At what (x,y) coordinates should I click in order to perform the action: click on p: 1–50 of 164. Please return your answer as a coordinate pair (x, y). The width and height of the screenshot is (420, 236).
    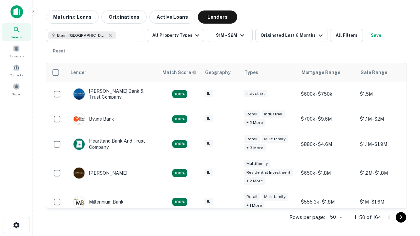
    Looking at the image, I should click on (368, 218).